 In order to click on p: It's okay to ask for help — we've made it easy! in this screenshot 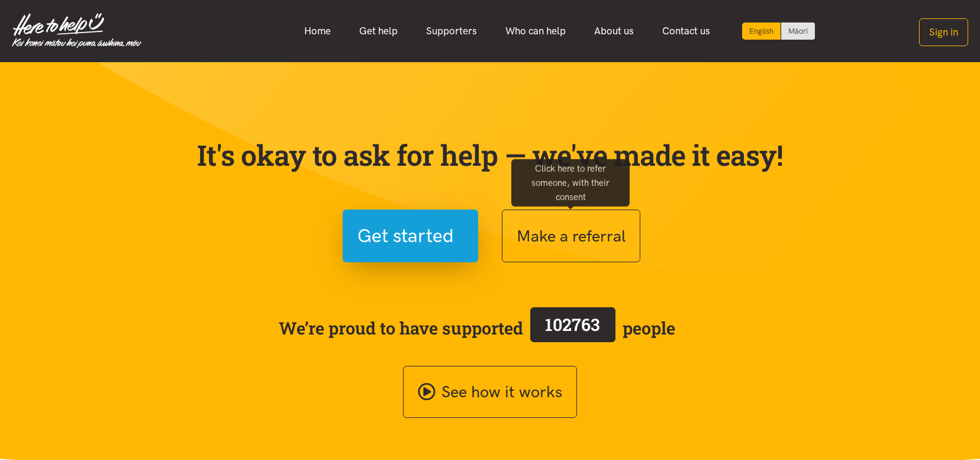, I will do `click(490, 155)`.